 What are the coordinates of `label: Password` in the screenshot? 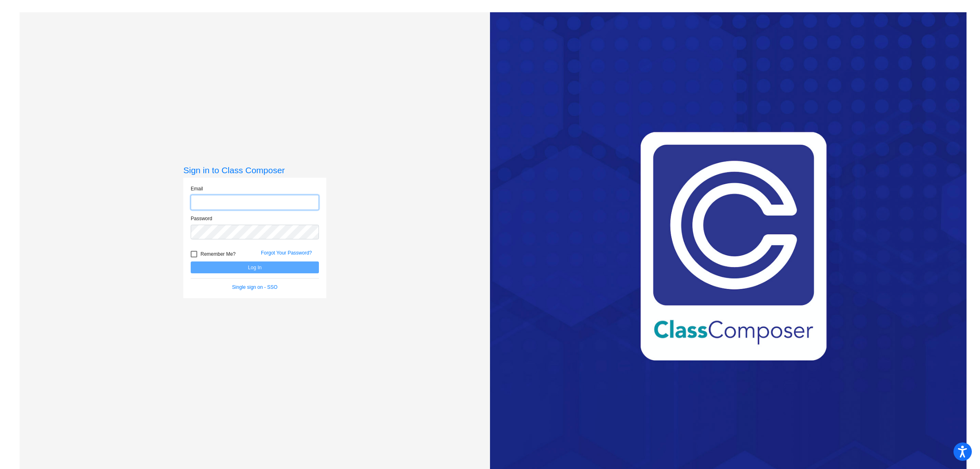 It's located at (202, 218).